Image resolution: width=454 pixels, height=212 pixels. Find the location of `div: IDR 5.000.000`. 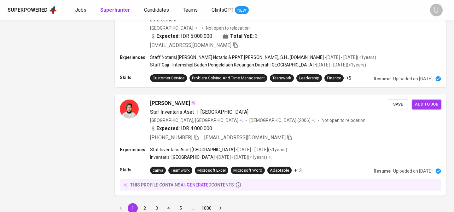

div: IDR 5.000.000 is located at coordinates (181, 36).